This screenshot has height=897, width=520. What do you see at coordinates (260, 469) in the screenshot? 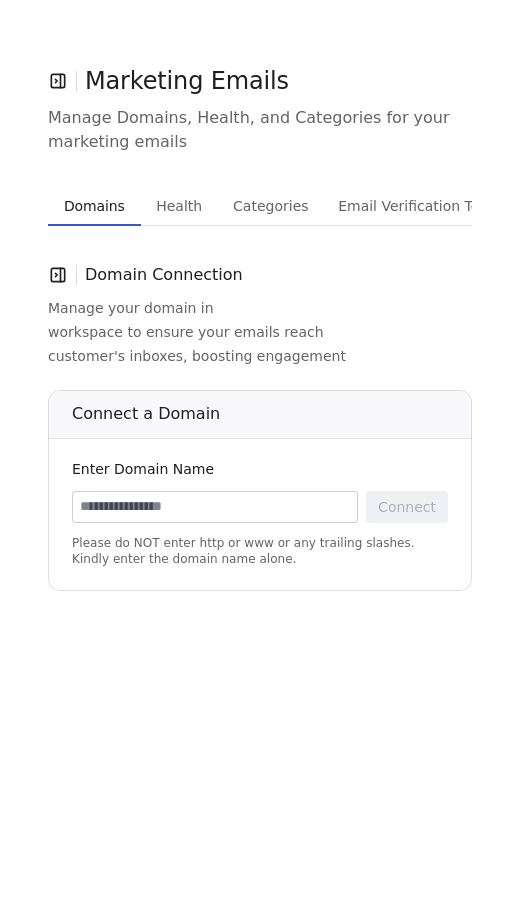
I see `div: Enter Domain Name` at bounding box center [260, 469].